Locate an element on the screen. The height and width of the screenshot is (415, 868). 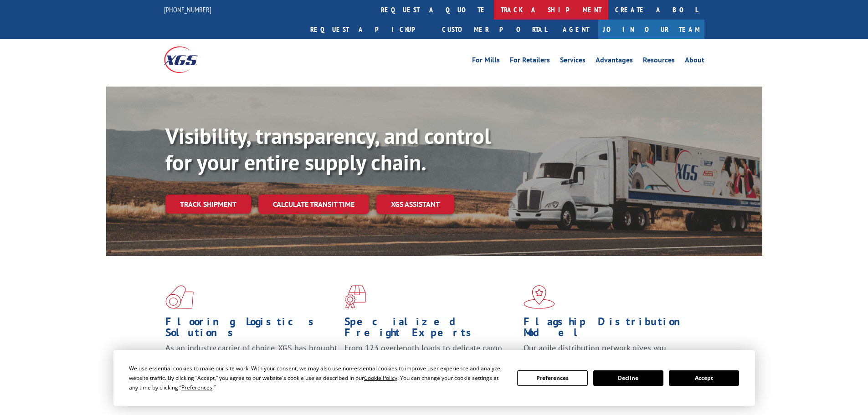
img: xgs-icon-total-supply-chain-intelligence-red is located at coordinates (180, 297).